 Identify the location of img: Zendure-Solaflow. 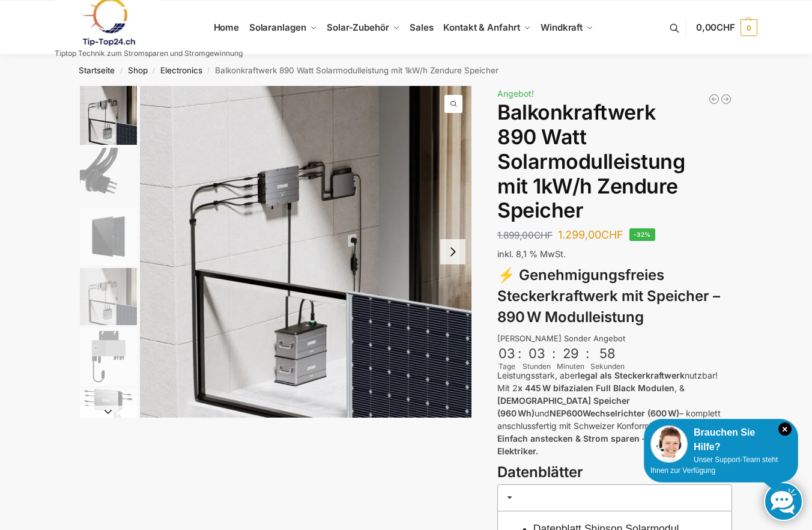
(108, 417).